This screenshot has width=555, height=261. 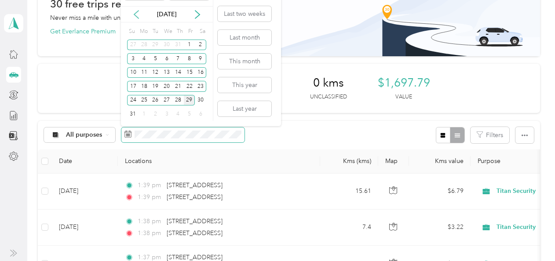 What do you see at coordinates (156, 73) in the screenshot?
I see `div: 12` at bounding box center [156, 73].